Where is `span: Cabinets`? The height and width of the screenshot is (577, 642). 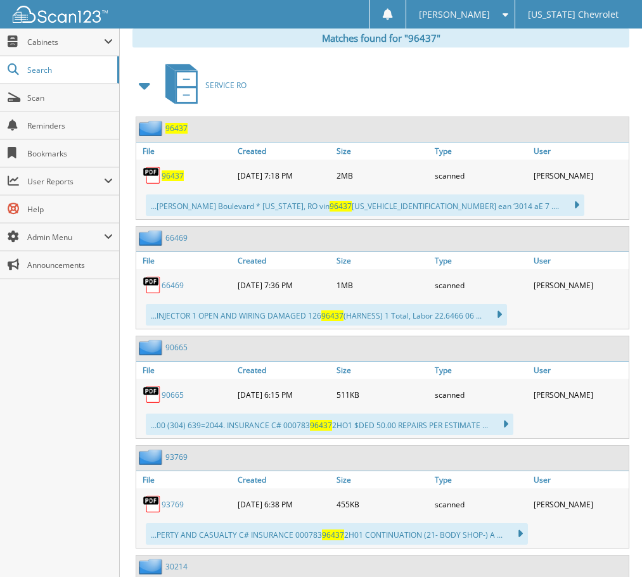 span: Cabinets is located at coordinates (65, 42).